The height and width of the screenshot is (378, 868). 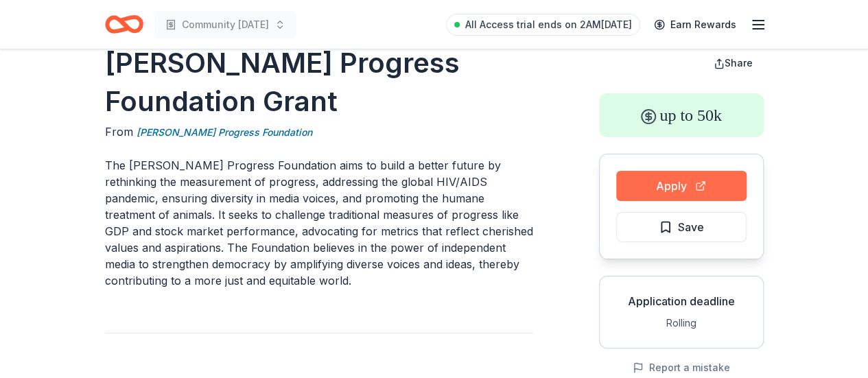 What do you see at coordinates (681, 186) in the screenshot?
I see `button: Apply` at bounding box center [681, 186].